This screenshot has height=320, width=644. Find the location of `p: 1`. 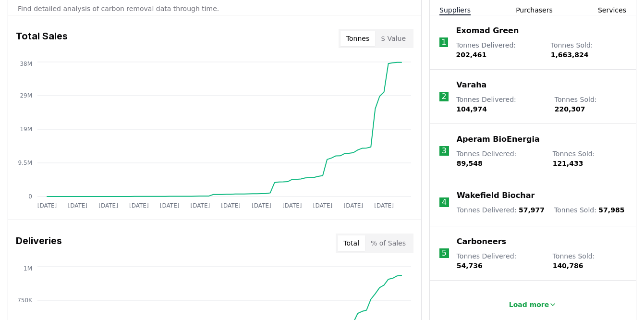

p: 1 is located at coordinates (444, 43).